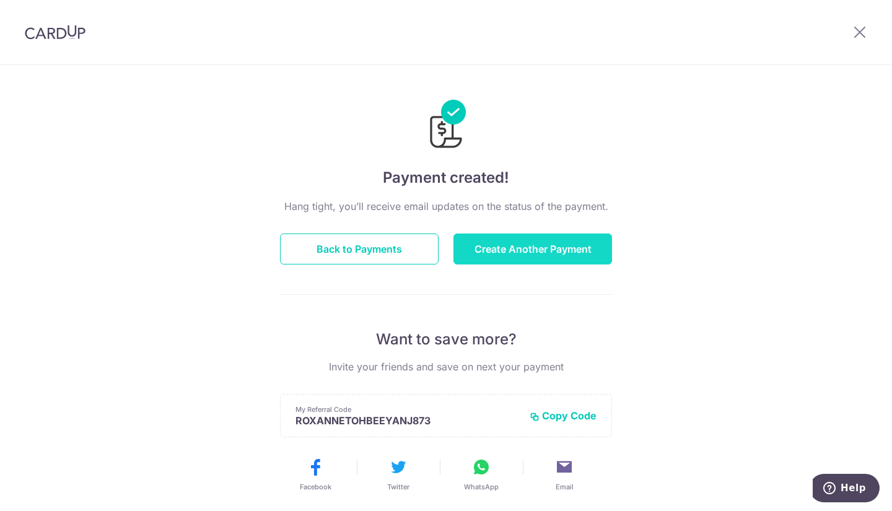 This screenshot has width=892, height=511. Describe the element at coordinates (446, 339) in the screenshot. I see `p: Want to save more?` at that location.